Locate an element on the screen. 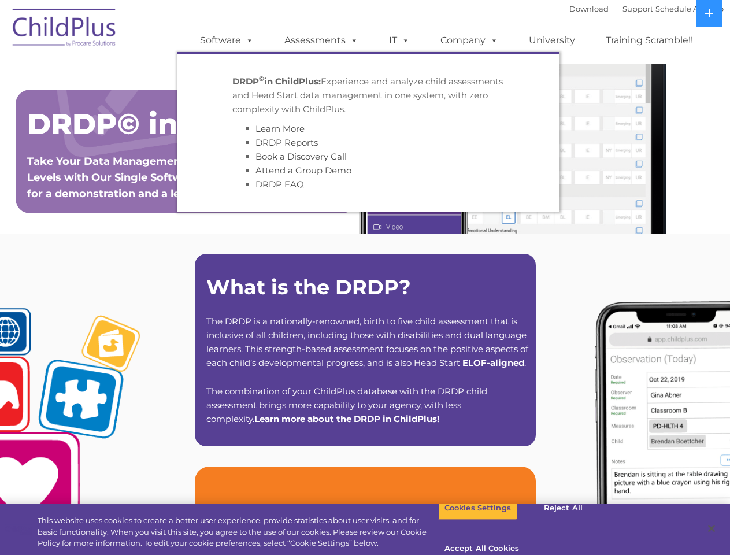 The image size is (730, 555). span: Take Your Data Management and Assessments to New Levels with Our Single Software Solutionnstratio... is located at coordinates (184, 177).